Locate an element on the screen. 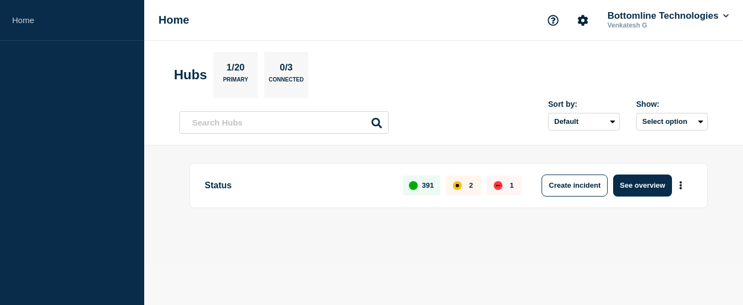  p: Venkatesh G is located at coordinates (663, 25).